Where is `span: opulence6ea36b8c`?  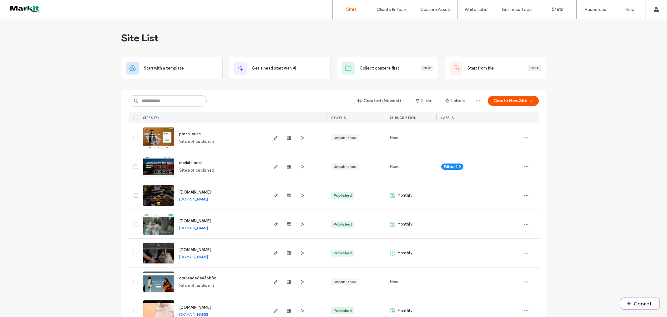 span: opulence6ea36b8c is located at coordinates (198, 277).